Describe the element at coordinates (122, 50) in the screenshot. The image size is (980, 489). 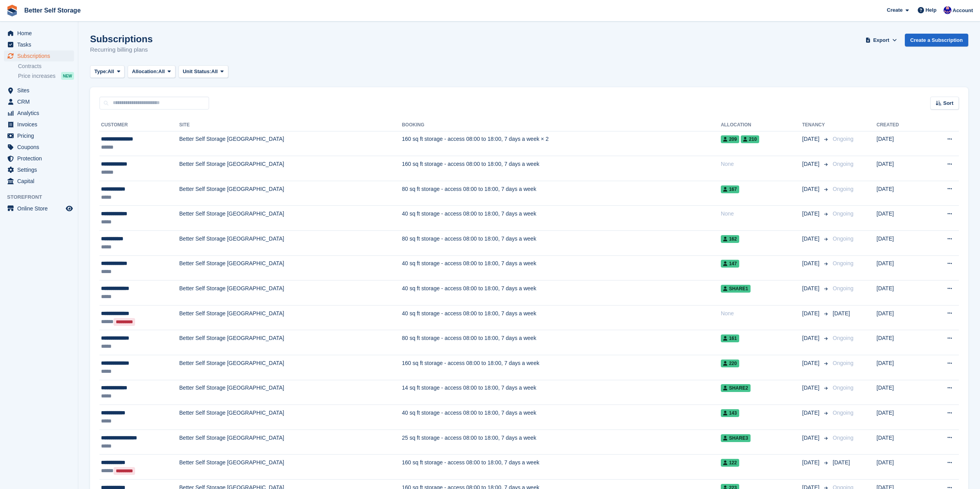
I see `p: Recurring billing plans` at that location.